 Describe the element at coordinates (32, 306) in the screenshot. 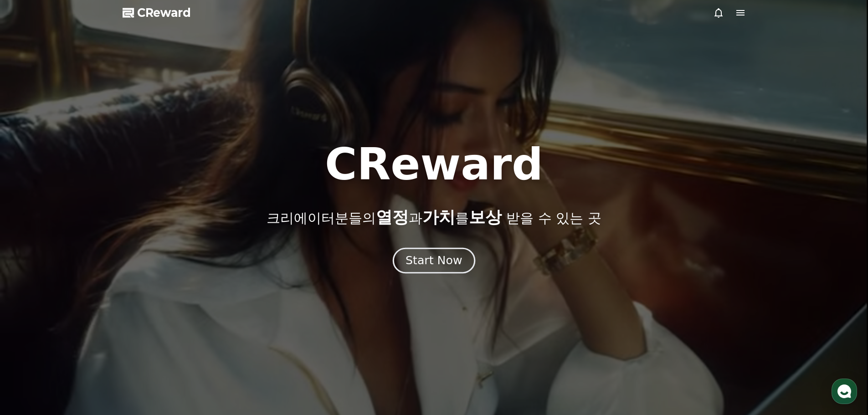

I see `span: 홈` at that location.